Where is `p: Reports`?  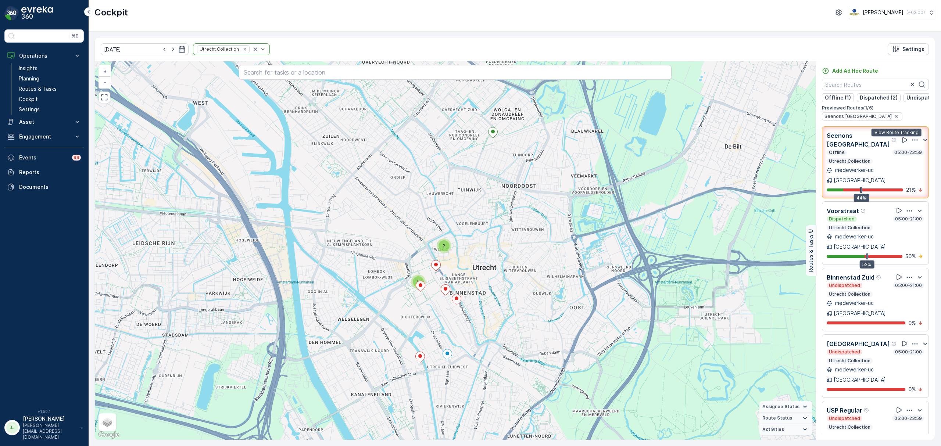 p: Reports is located at coordinates (50, 172).